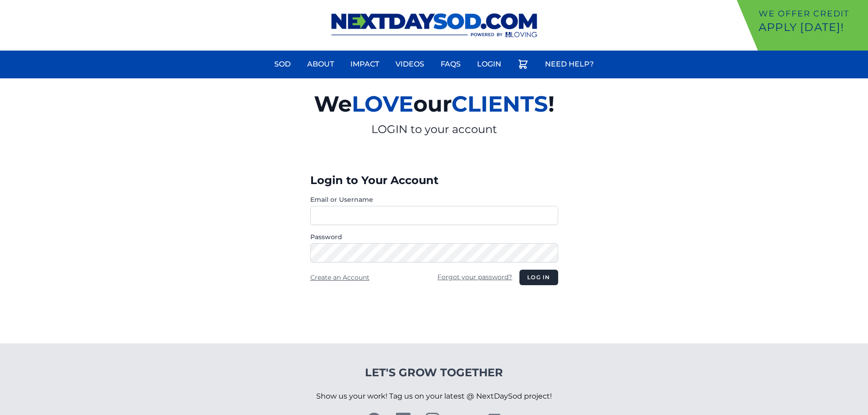 Image resolution: width=868 pixels, height=415 pixels. What do you see at coordinates (340, 277) in the screenshot?
I see `a: Create an Account` at bounding box center [340, 277].